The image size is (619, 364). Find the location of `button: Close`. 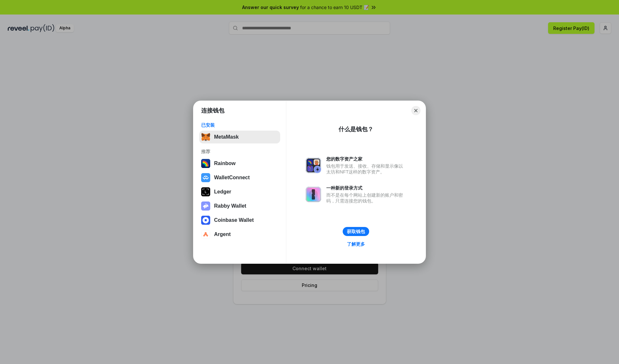

button: Close is located at coordinates (416, 110).